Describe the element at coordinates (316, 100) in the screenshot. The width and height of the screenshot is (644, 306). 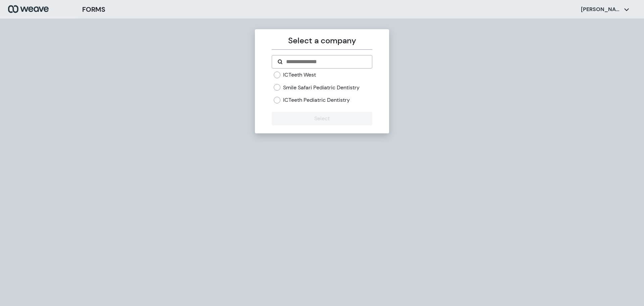
I see `label: ICTeeth Pediatric Dentistry` at that location.